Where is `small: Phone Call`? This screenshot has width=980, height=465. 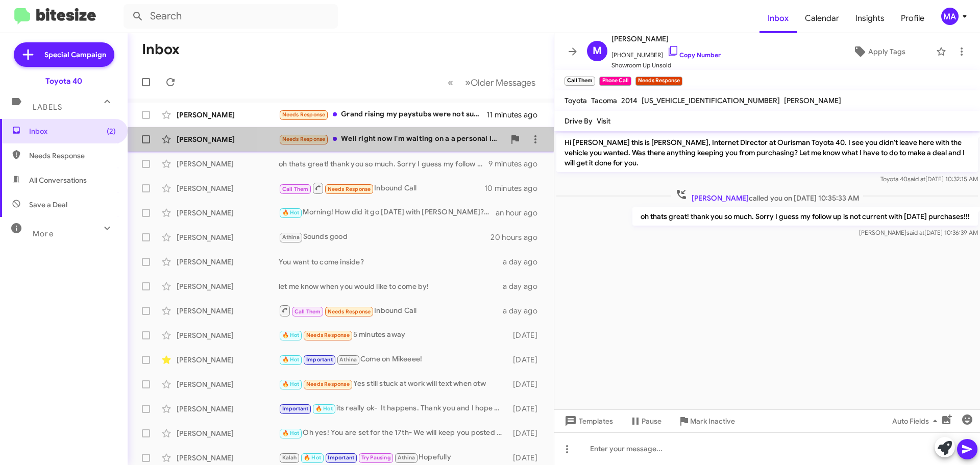 small: Phone Call is located at coordinates (615, 81).